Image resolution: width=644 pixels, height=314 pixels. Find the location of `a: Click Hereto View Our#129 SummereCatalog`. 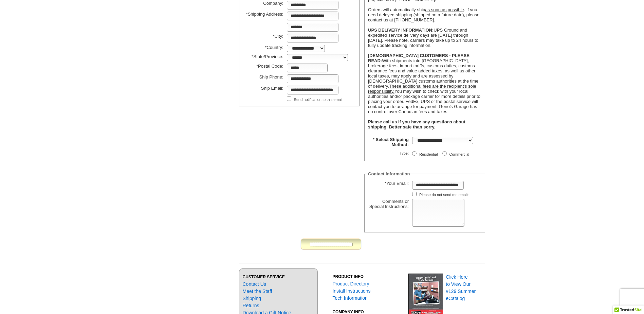

a: Click Hereto View Our#129 SummereCatalog is located at coordinates (461, 288).